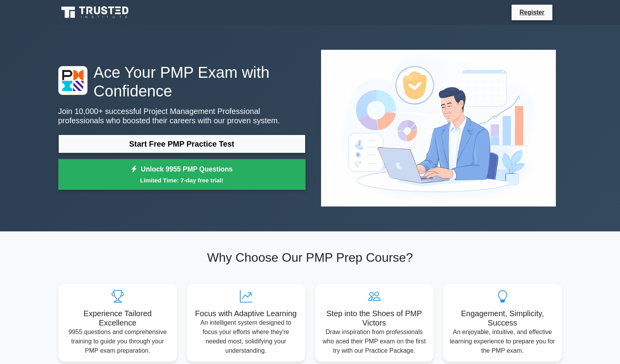 The height and width of the screenshot is (364, 620). Describe the element at coordinates (374, 342) in the screenshot. I see `p: Draw inspiration from professionals who aced their PMP exam on the first try with our Practice Pa...` at that location.